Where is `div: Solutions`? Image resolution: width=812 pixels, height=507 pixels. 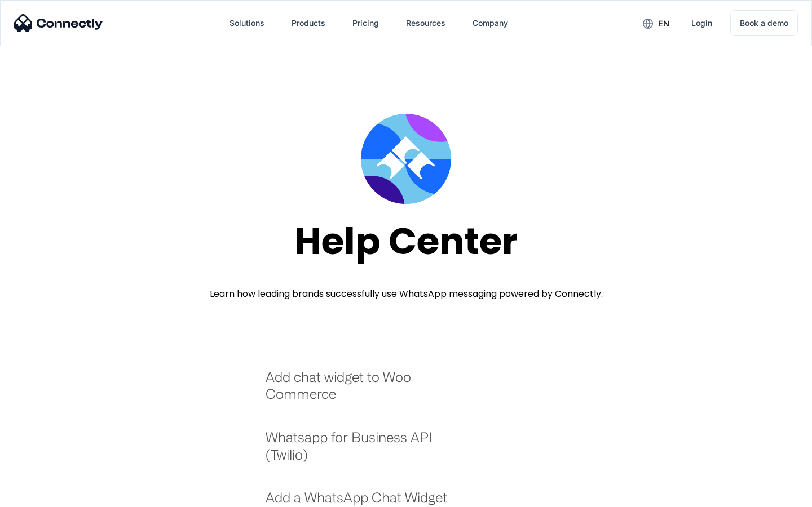
div: Solutions is located at coordinates (247, 23).